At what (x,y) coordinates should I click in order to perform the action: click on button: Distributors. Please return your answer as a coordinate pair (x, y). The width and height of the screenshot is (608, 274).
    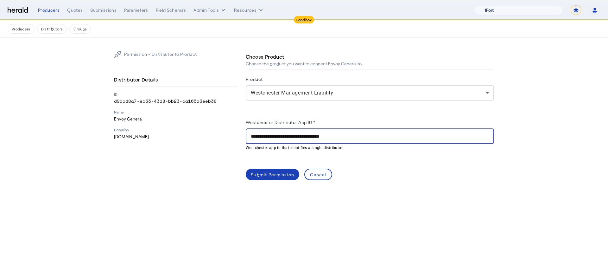
    Looking at the image, I should click on (52, 29).